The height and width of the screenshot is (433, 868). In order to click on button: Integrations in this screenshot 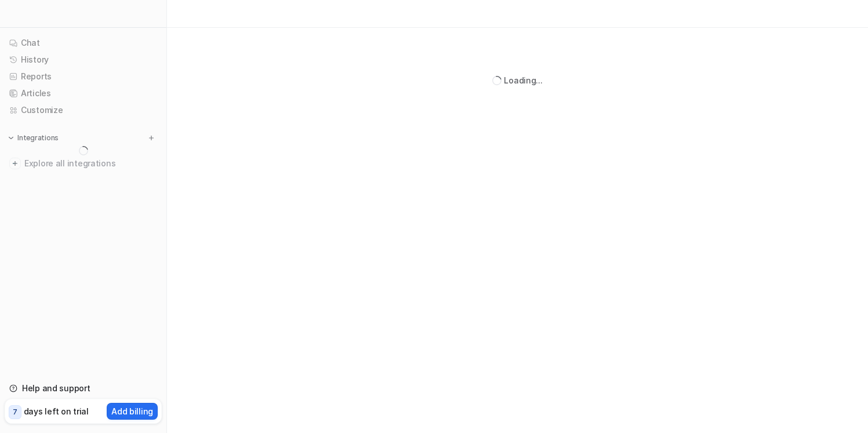, I will do `click(33, 138)`.